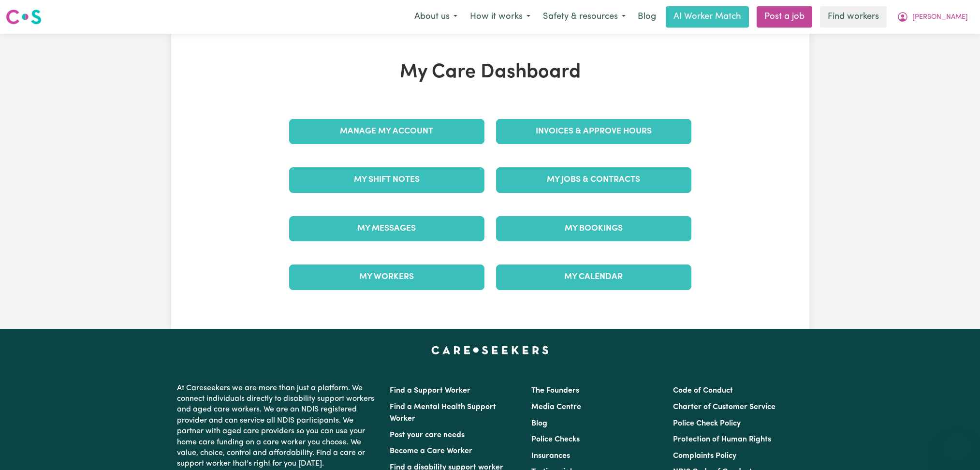 Image resolution: width=980 pixels, height=470 pixels. What do you see at coordinates (427, 435) in the screenshot?
I see `a: Post your care needs` at bounding box center [427, 435].